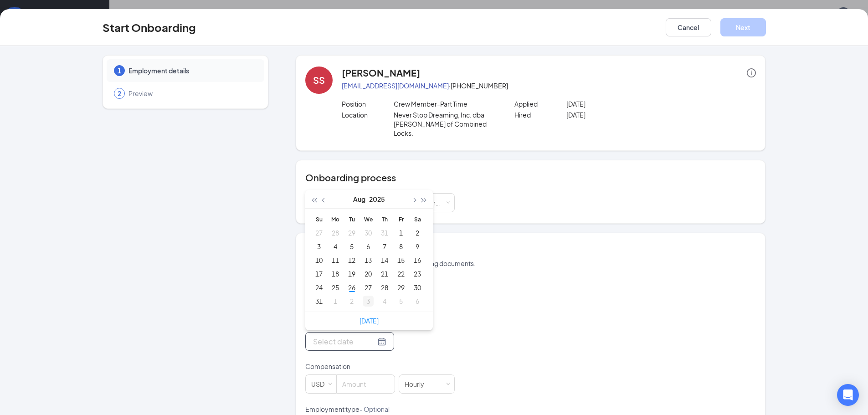 Image resolution: width=868 pixels, height=415 pixels. Describe the element at coordinates (352, 301) in the screenshot. I see `td: 2025-09-02` at that location.